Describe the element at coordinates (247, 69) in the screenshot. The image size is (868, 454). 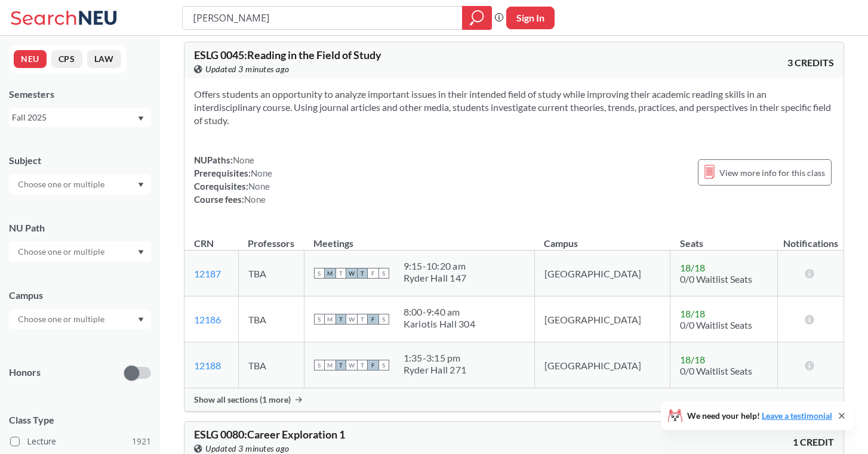
I see `span: Updated 3 minutes ago` at that location.